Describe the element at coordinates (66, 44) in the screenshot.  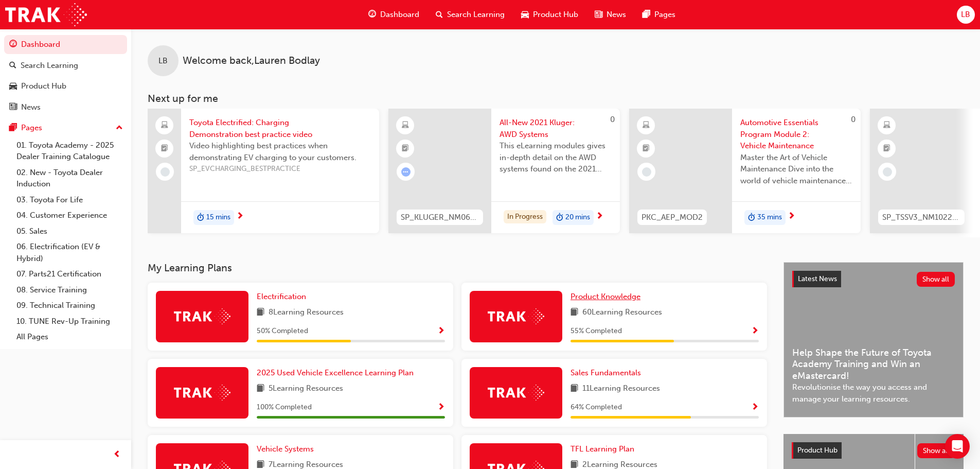
I see `a: Dashboard` at that location.